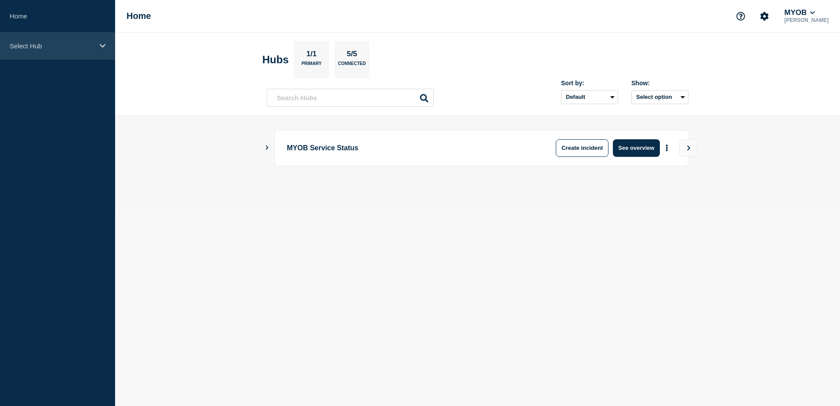 The image size is (840, 406). What do you see at coordinates (139, 16) in the screenshot?
I see `h1: Home` at bounding box center [139, 16].